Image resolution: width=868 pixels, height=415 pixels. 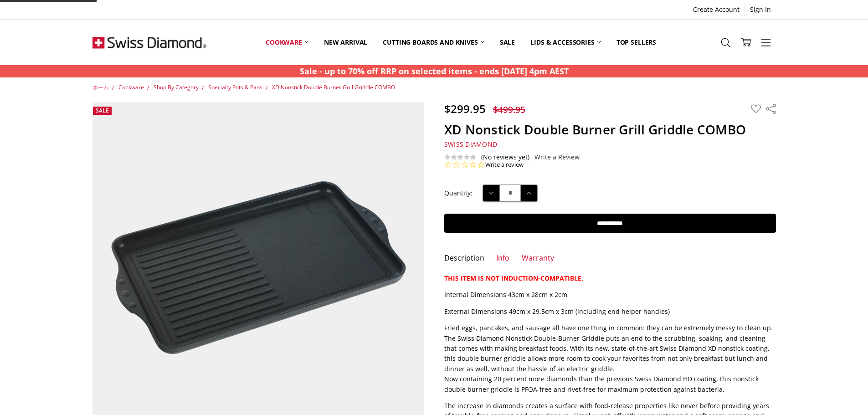 I want to click on span: (No reviews yet), so click(x=505, y=157).